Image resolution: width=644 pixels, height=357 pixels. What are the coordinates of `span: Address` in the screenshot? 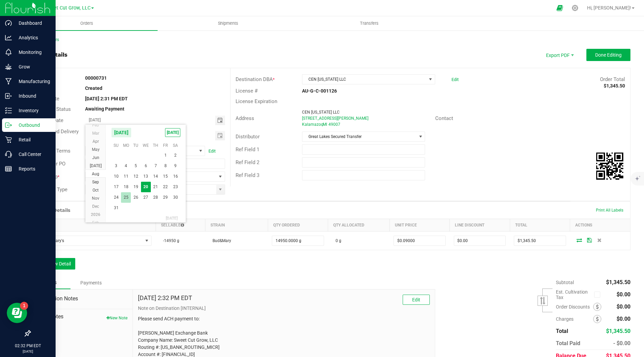 It's located at (245, 119).